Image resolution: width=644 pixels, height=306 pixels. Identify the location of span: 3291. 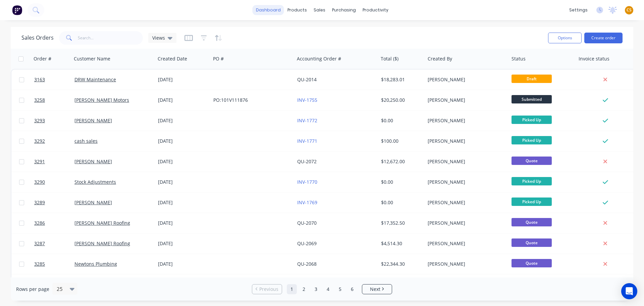
(40, 161).